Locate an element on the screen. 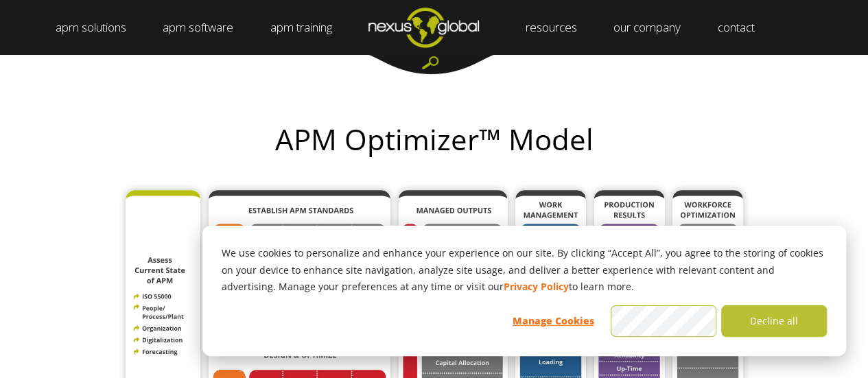 The width and height of the screenshot is (868, 378). button: Decline all is located at coordinates (773, 321).